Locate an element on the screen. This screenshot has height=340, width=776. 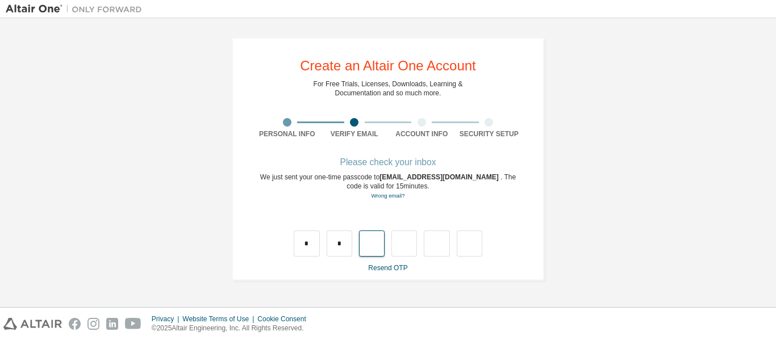
div: Account Info is located at coordinates (422, 134).